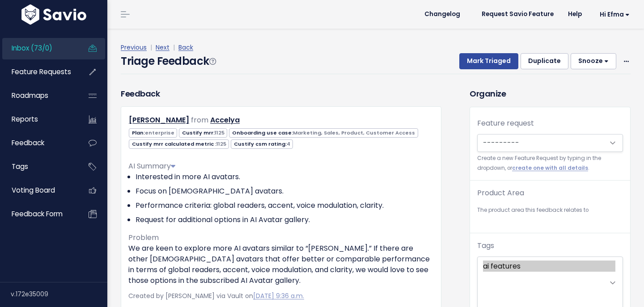  What do you see at coordinates (168, 61) in the screenshot?
I see `h4: Triage Feedback` at bounding box center [168, 61].